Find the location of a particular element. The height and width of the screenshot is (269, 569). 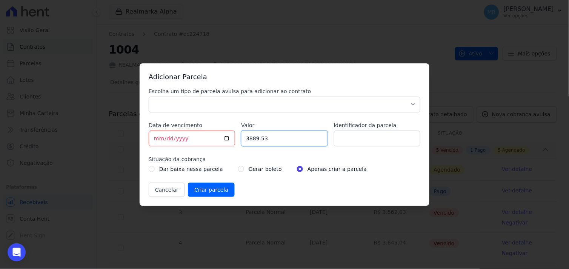

label: Valor is located at coordinates (284, 125).